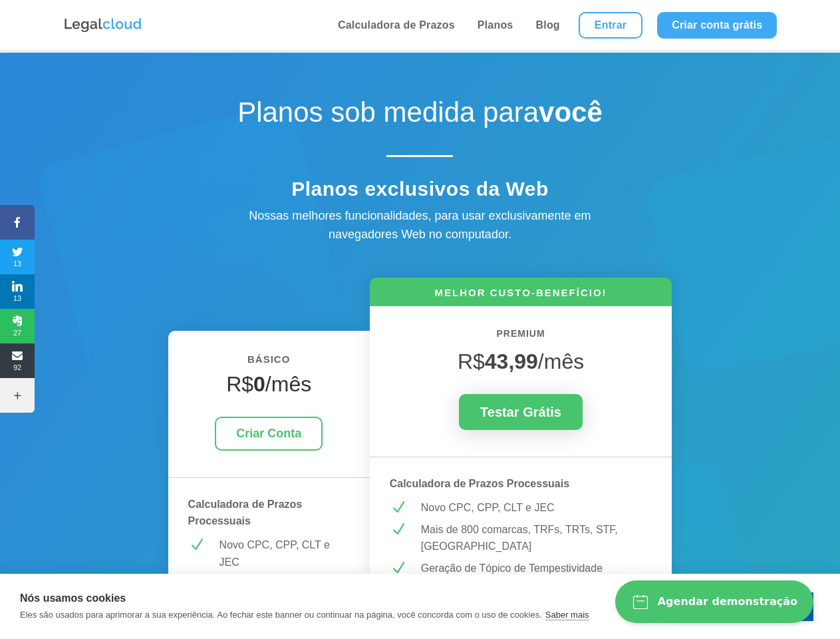  What do you see at coordinates (571, 112) in the screenshot?
I see `strong: você` at bounding box center [571, 112].